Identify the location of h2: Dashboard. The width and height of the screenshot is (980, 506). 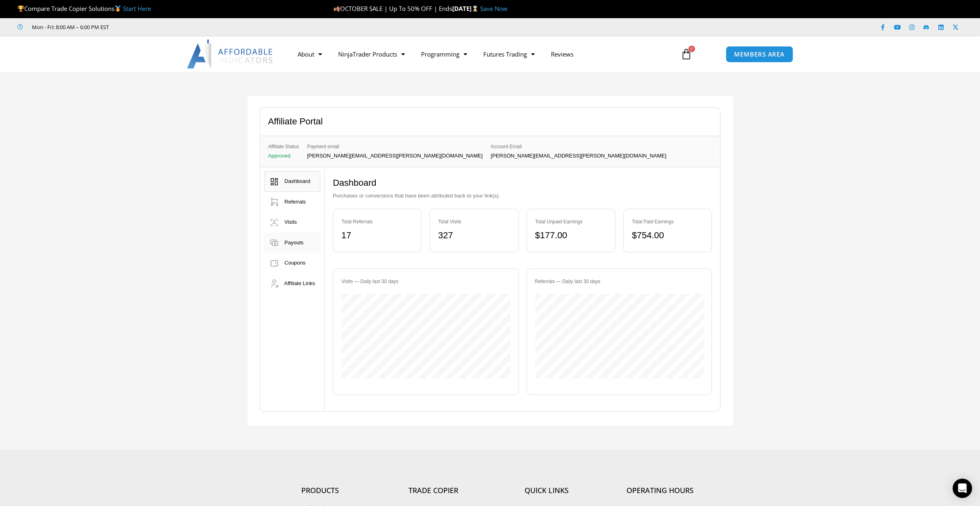
(523, 183).